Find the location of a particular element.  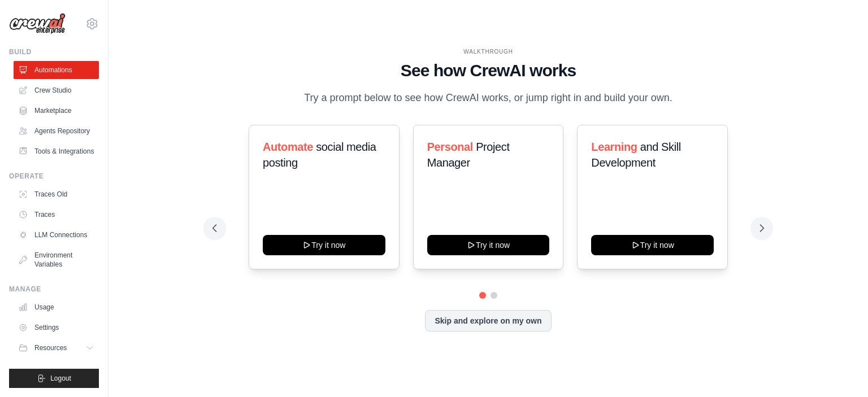

img: Logo is located at coordinates (37, 24).